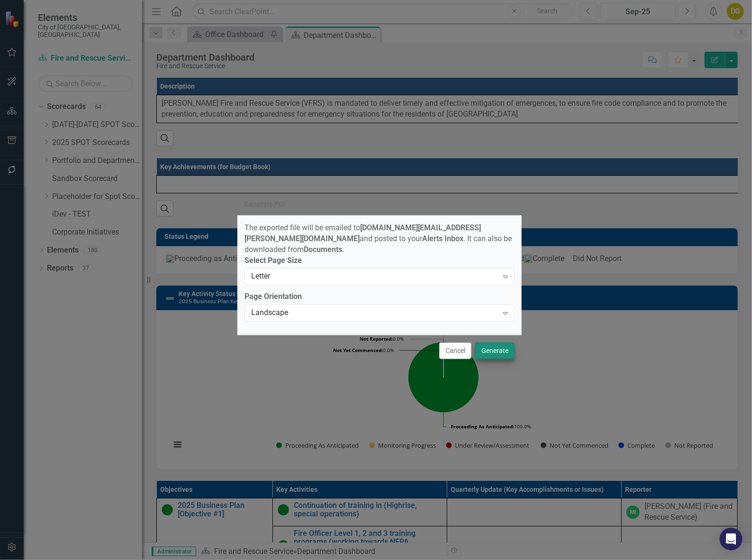 The width and height of the screenshot is (752, 560). What do you see at coordinates (495, 351) in the screenshot?
I see `button: Generate` at bounding box center [495, 351].